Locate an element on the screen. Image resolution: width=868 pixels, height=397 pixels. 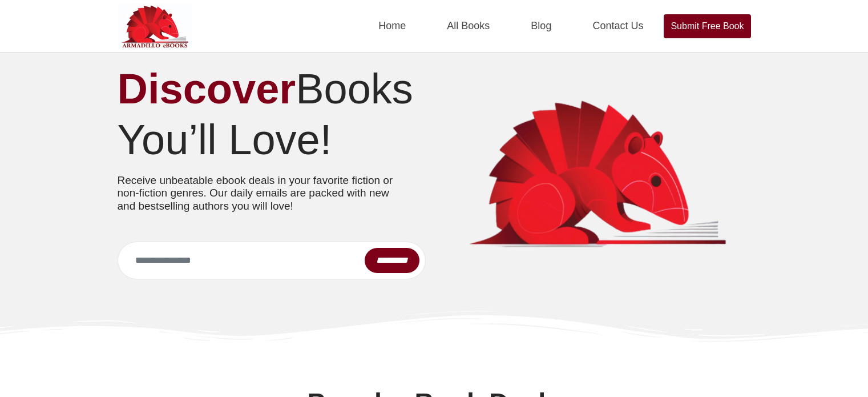
img: armadilloebooks is located at coordinates (597, 176).